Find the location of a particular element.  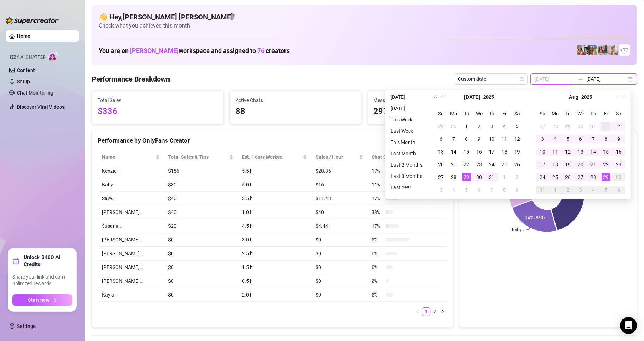

div: 18 is located at coordinates (504, 152).